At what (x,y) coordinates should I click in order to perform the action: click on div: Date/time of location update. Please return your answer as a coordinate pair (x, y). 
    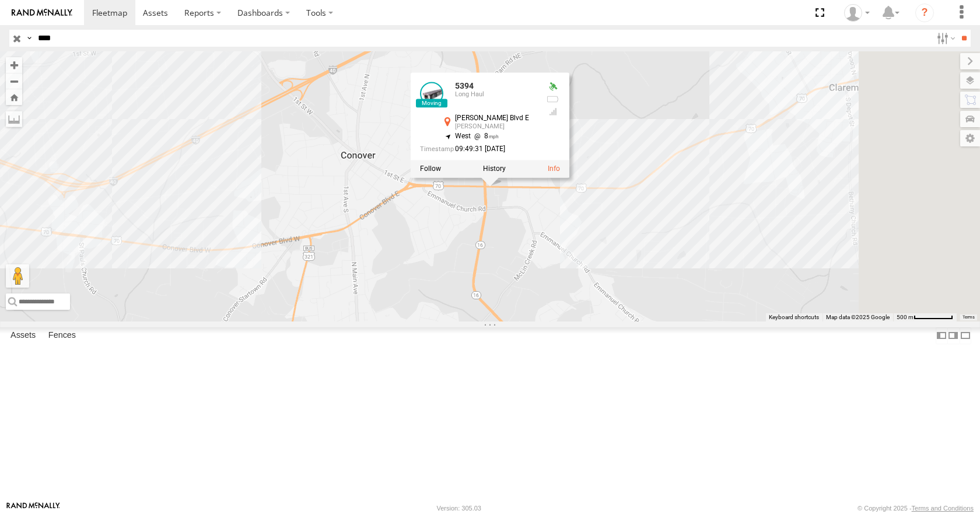
    Looking at the image, I should click on (478, 149).